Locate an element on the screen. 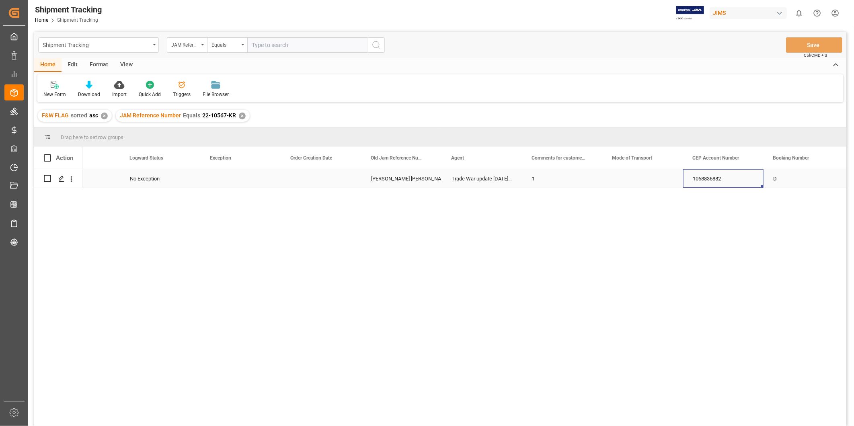 Image resolution: width=854 pixels, height=426 pixels. div: Triggers is located at coordinates (182, 94).